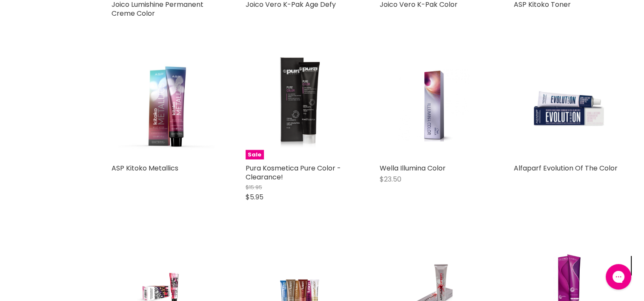 Image resolution: width=644 pixels, height=301 pixels. What do you see at coordinates (255, 155) in the screenshot?
I see `span: Sale` at bounding box center [255, 155].